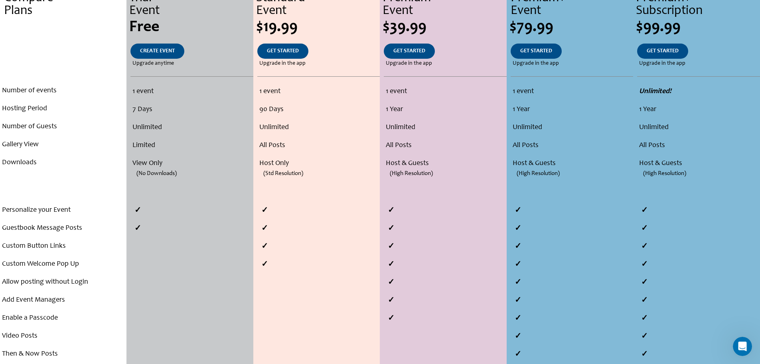  Describe the element at coordinates (156, 173) in the screenshot. I see `span: (No Downloads)` at that location.